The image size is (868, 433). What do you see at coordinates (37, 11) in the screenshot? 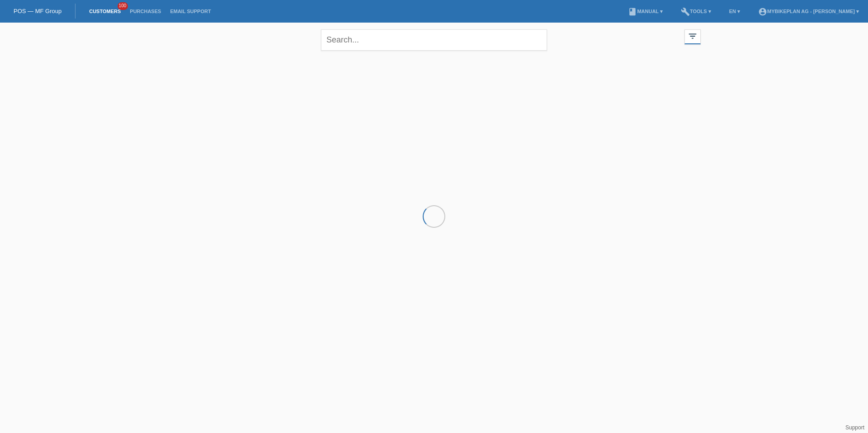
I see `a: POS — MF Group` at bounding box center [37, 11].